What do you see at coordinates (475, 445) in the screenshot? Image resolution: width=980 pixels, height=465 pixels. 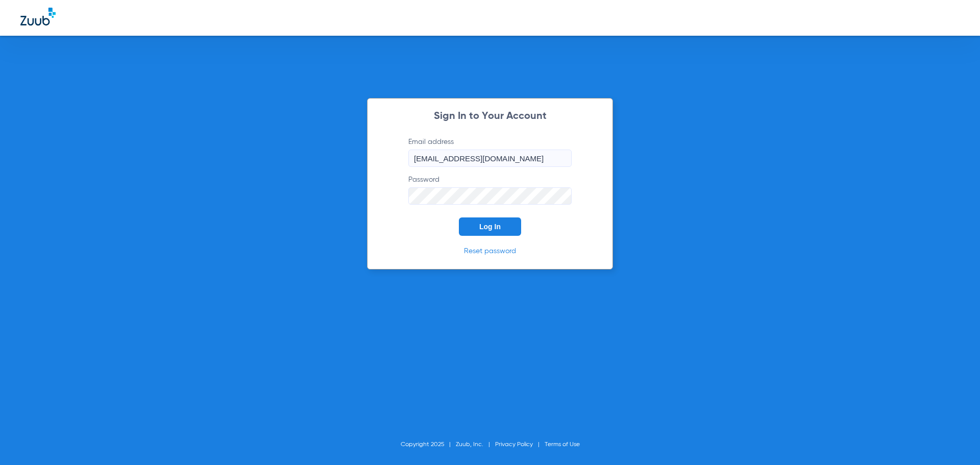 I see `li: Zuub, Inc.` at bounding box center [475, 445].